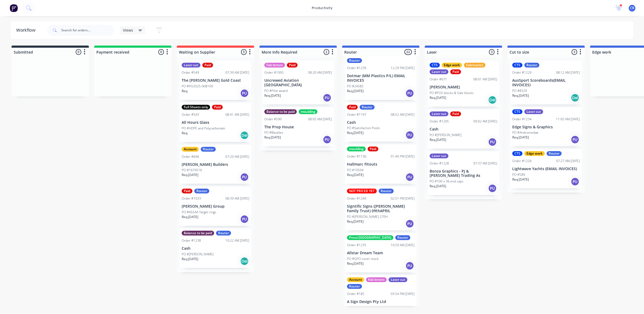 The height and width of the screenshot is (314, 644). I want to click on p: A Sign Design Pty Ltd, so click(380, 302).